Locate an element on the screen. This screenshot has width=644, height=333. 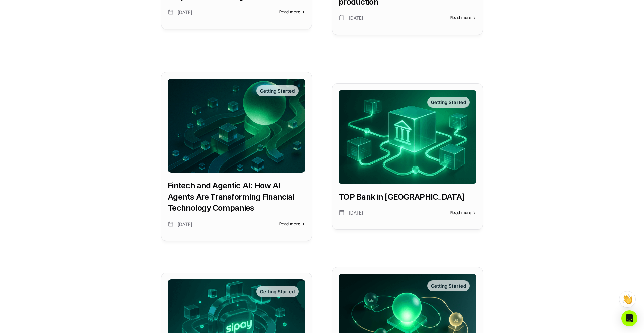
h5: Fintech and Agentic AI: How AI Agents Are Transforming Financial Technology Companies is located at coordinates (237, 197).